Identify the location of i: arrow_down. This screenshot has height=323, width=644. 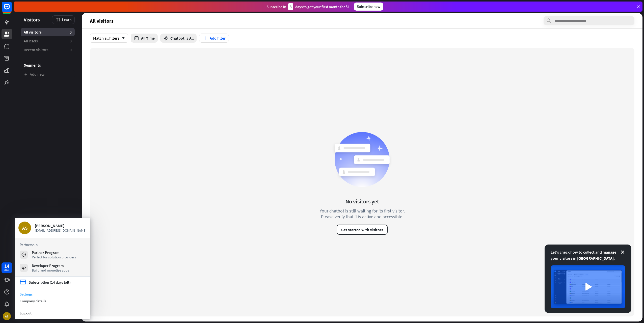
(122, 38).